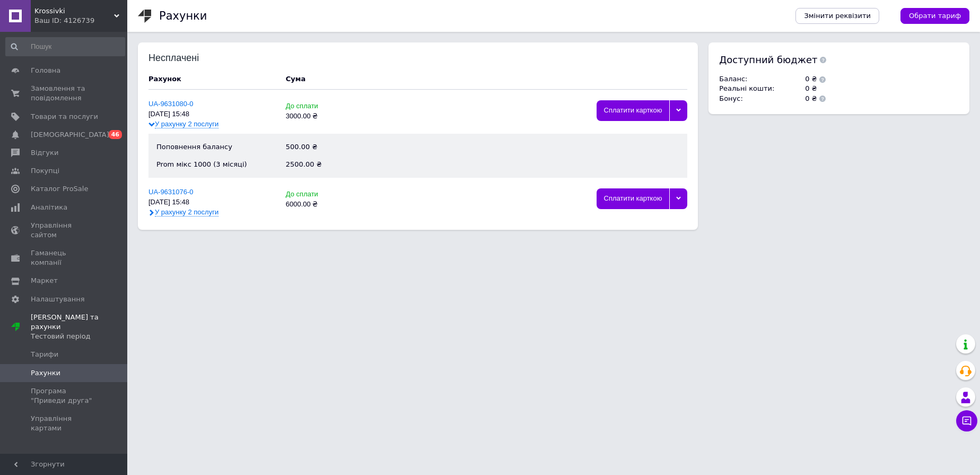 The height and width of the screenshot is (475, 980). Describe the element at coordinates (935, 16) in the screenshot. I see `a: Обрати тариф` at that location.